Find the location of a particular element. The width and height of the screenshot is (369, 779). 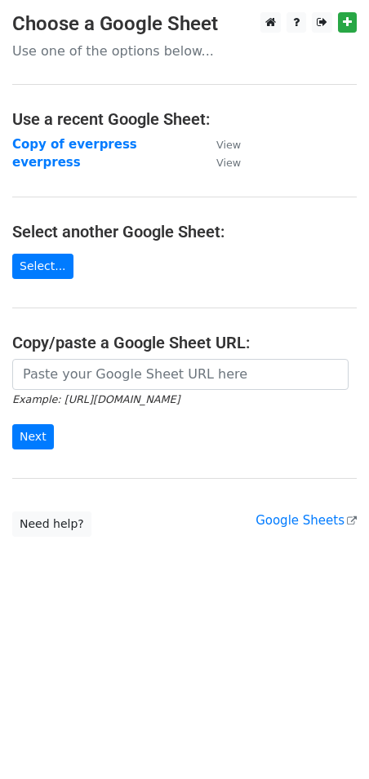

a: everpress is located at coordinates (46, 162).